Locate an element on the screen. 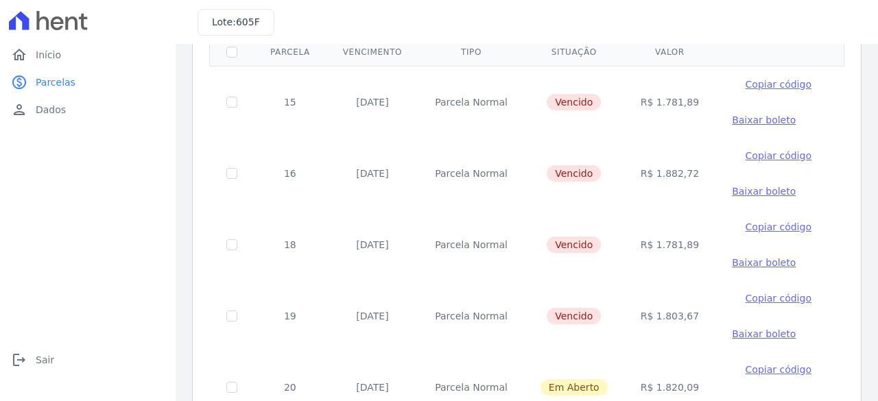 Image resolution: width=878 pixels, height=401 pixels. th: Valor is located at coordinates (669, 51).